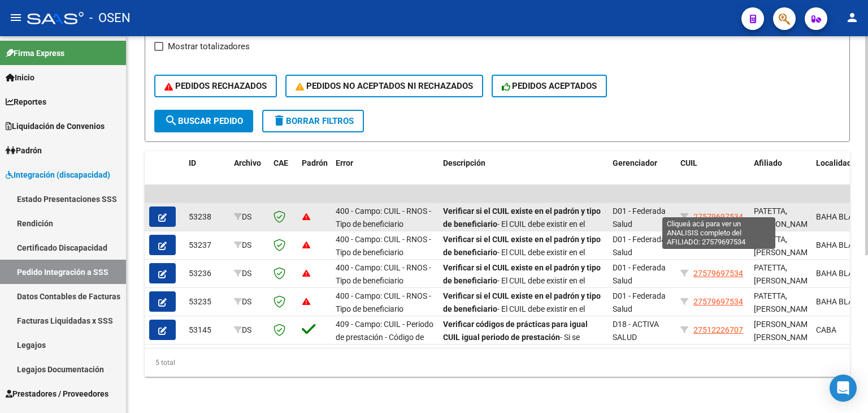  Describe the element at coordinates (207, 176) in the screenshot. I see `datatable-header-cell: ID` at that location.